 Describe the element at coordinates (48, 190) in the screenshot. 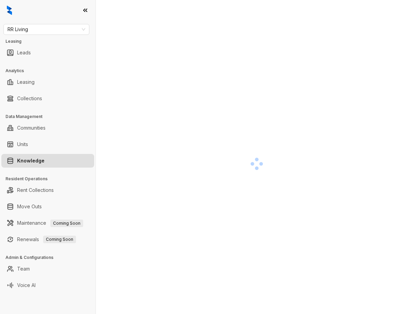

I see `li: Rent Collections` at that location.